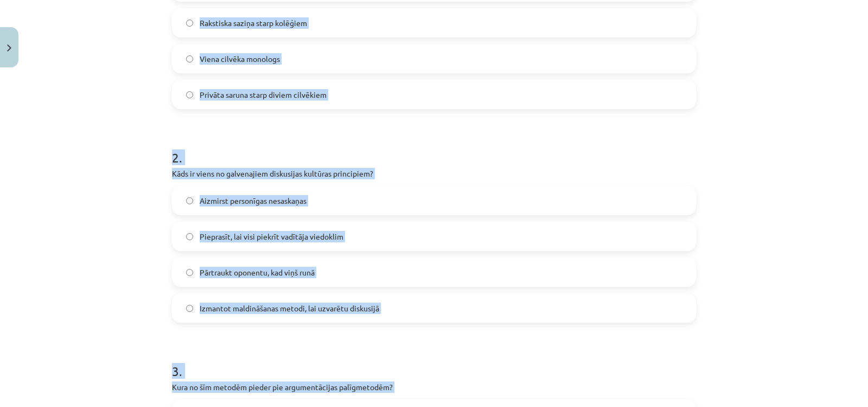 The image size is (868, 407). What do you see at coordinates (190, 200) in the screenshot?
I see `input: Aizmirst personīgas nesaskaņas` at bounding box center [190, 200].